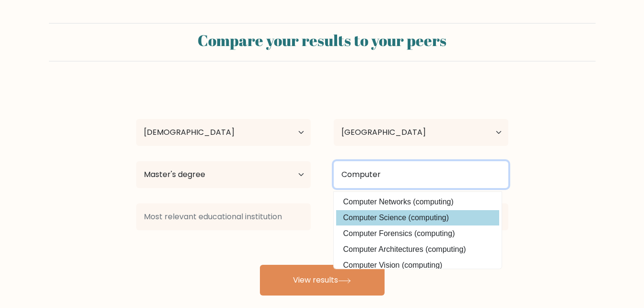 The height and width of the screenshot is (308, 644). What do you see at coordinates (417, 233) in the screenshot?
I see `option: Computer Forensics (computing)` at bounding box center [417, 233].